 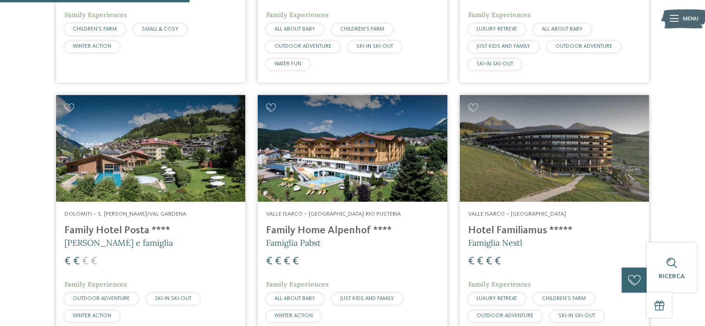 What do you see at coordinates (495, 243) in the screenshot?
I see `span: Famiglia Nestl` at bounding box center [495, 243].